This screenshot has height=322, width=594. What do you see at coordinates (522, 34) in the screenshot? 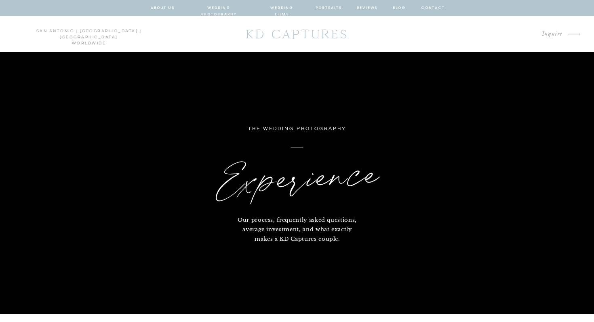
I see `a: Inquire` at bounding box center [522, 34].